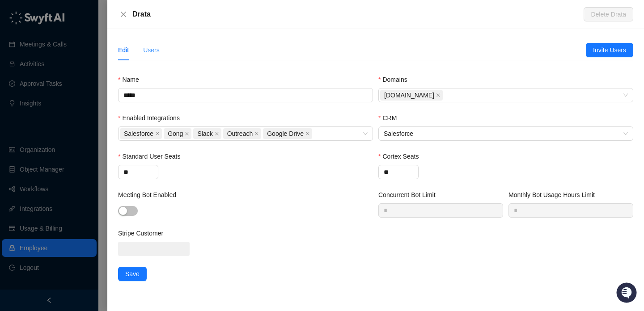 Image resolution: width=644 pixels, height=311 pixels. I want to click on a: 📶Status, so click(54, 130).